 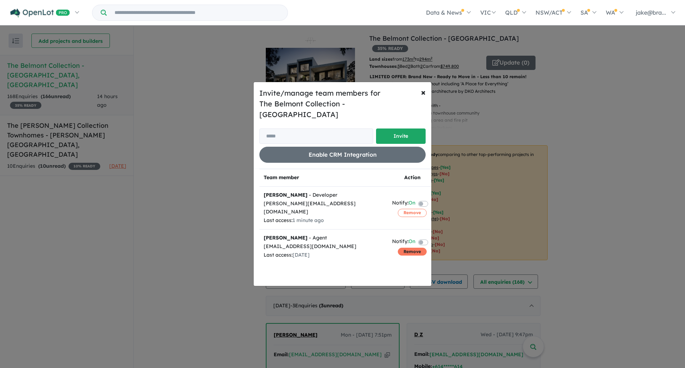 I want to click on input: Try estate name, suburb, builder or developer, so click(x=197, y=12).